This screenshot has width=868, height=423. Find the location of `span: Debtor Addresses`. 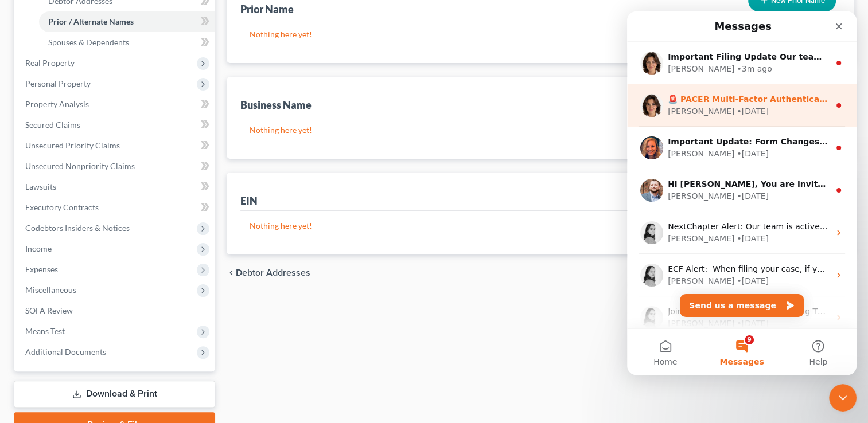

span: Debtor Addresses is located at coordinates (273, 273).